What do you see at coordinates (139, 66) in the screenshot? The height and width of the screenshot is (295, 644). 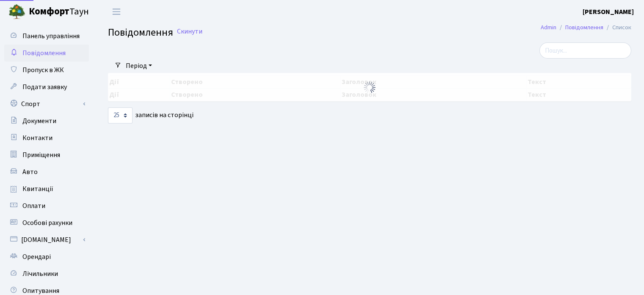 I see `a: Період` at bounding box center [139, 66].